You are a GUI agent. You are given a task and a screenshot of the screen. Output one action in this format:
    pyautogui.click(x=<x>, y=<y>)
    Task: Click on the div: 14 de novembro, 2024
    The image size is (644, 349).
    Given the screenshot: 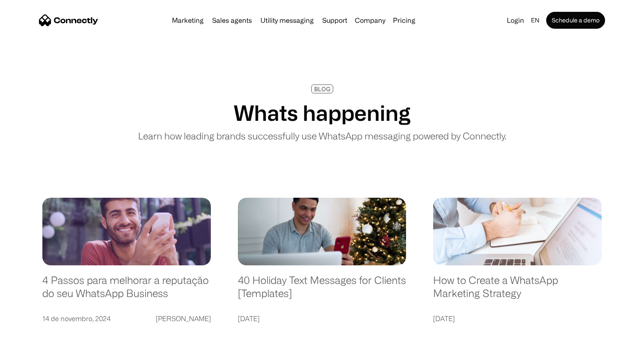 What is the action you would take?
    pyautogui.click(x=76, y=319)
    